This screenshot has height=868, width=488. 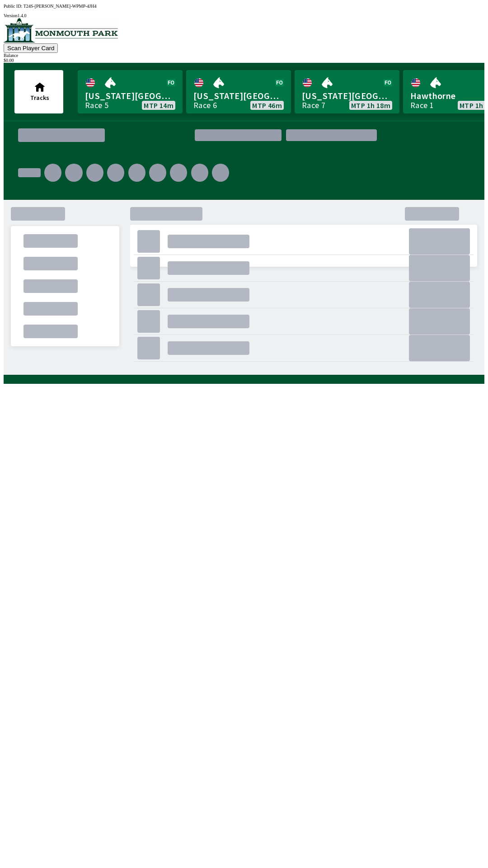 What do you see at coordinates (39, 92) in the screenshot?
I see `button: Tracks` at bounding box center [39, 92].